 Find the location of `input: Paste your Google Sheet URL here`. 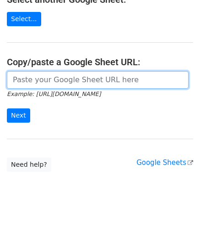

input: Paste your Google Sheet URL here is located at coordinates (98, 80).